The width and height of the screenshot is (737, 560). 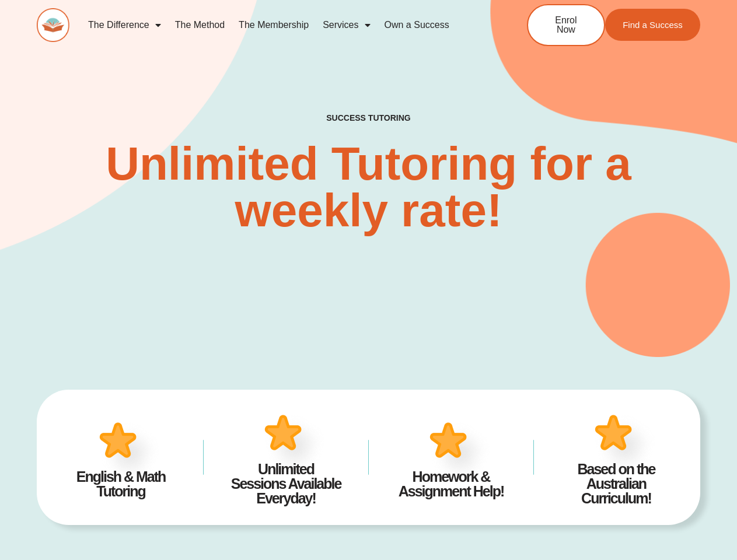 What do you see at coordinates (285, 25) in the screenshot?
I see `nav: Menu` at bounding box center [285, 25].